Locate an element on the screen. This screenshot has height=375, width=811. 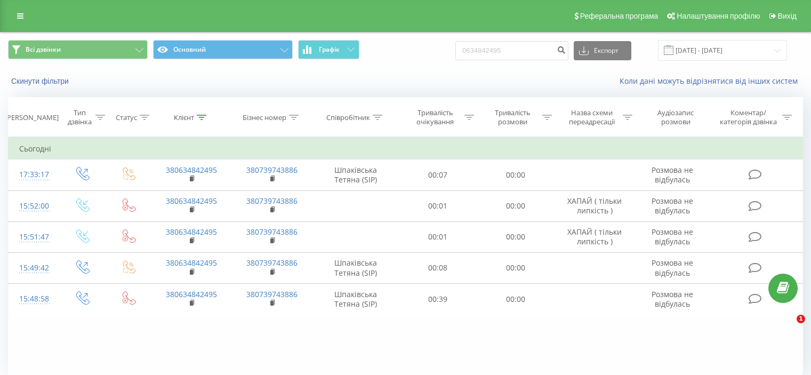
div: Клієнт is located at coordinates (184, 117).